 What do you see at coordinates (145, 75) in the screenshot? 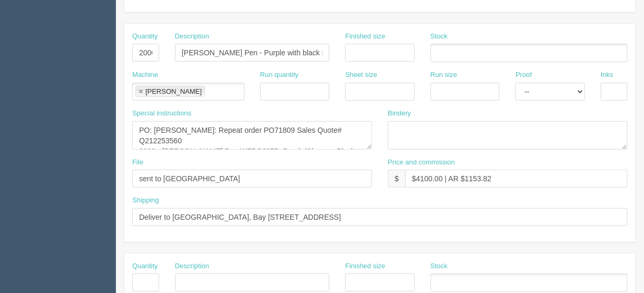
I see `label: Machine` at bounding box center [145, 75].